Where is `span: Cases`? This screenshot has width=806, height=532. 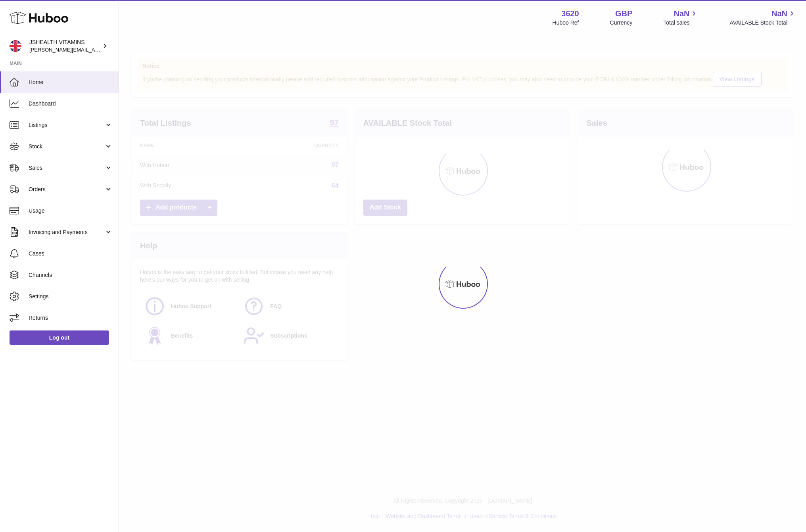 span: Cases is located at coordinates (70, 254).